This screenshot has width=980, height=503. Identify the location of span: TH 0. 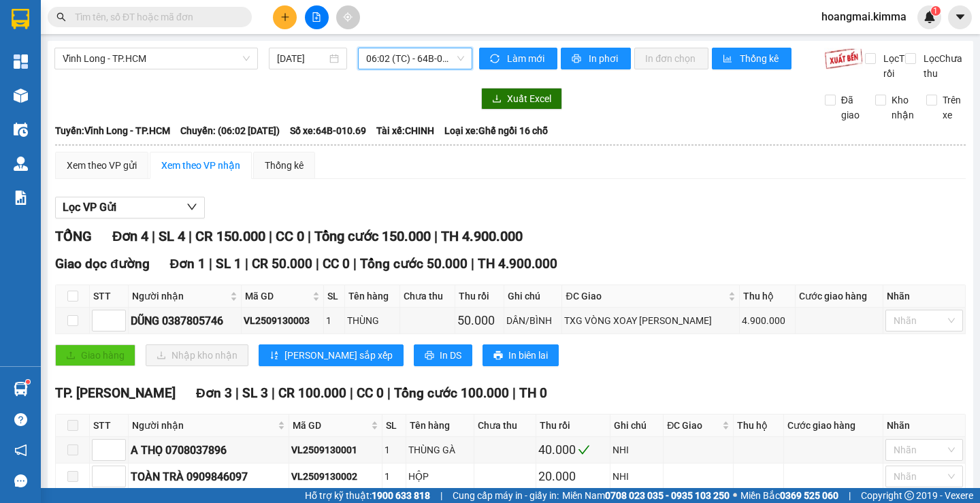
(533, 393).